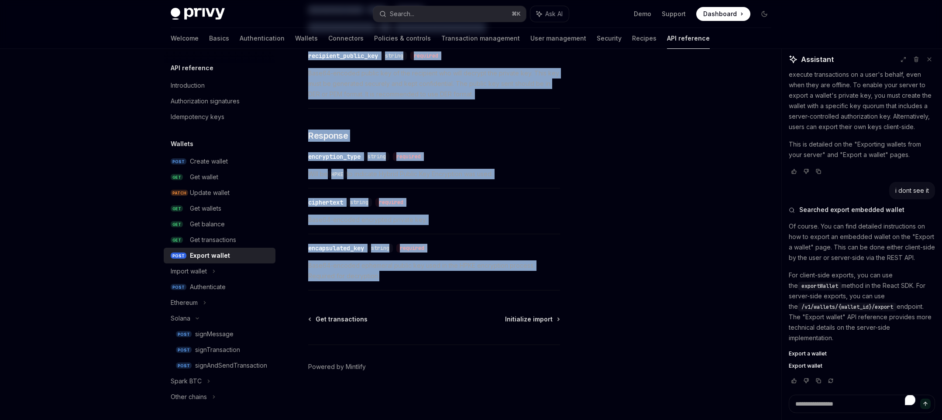 The width and height of the screenshot is (942, 420). I want to click on a: Transaction management, so click(481, 38).